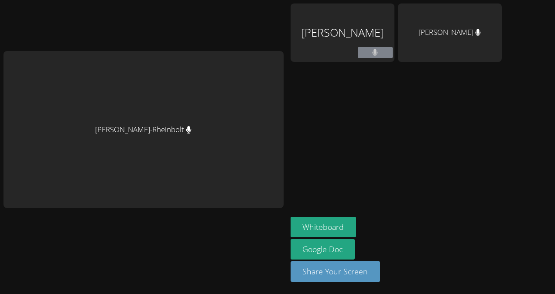 This screenshot has height=294, width=555. What do you see at coordinates (323, 249) in the screenshot?
I see `a: Google Doc` at bounding box center [323, 249].